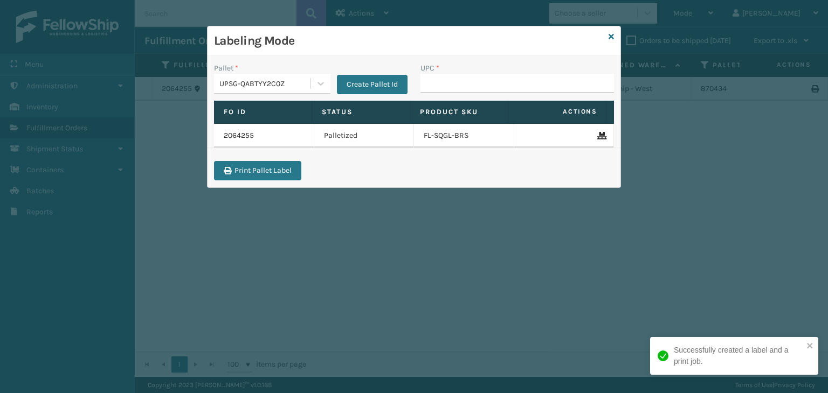 The image size is (828, 393). What do you see at coordinates (429, 68) in the screenshot?
I see `label: UPC` at bounding box center [429, 68].